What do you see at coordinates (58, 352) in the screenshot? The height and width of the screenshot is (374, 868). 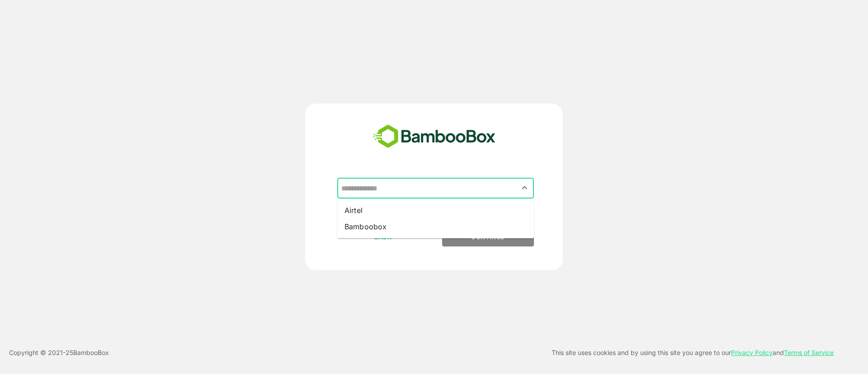 I see `p: Copyright © 2021- 25 BambooBox` at bounding box center [58, 352].